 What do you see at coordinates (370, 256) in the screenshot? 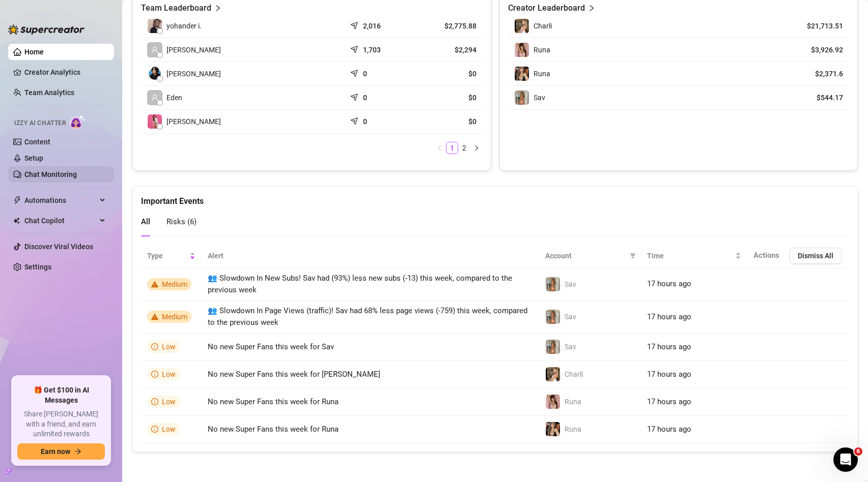
I see `th: Alert` at bounding box center [370, 256].